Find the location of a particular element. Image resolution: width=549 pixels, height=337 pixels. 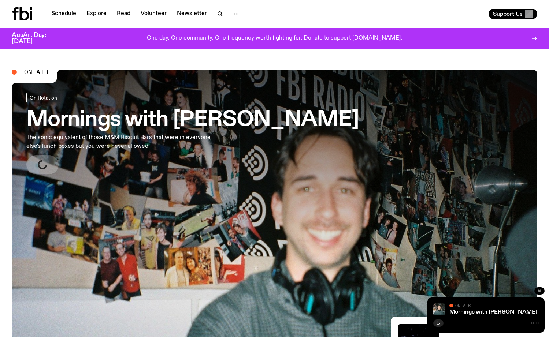

a: Schedule is located at coordinates (64, 14).